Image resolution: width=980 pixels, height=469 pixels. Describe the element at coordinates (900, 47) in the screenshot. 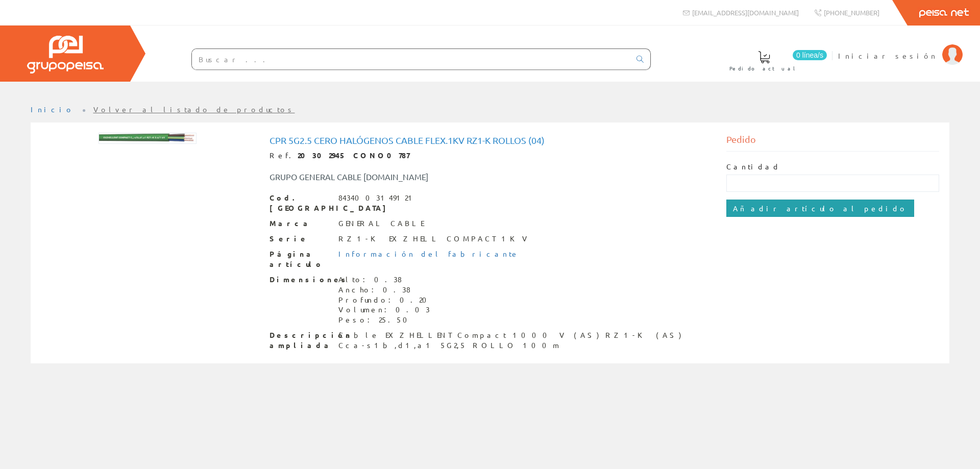

I see `a: Iniciar sesión` at that location.